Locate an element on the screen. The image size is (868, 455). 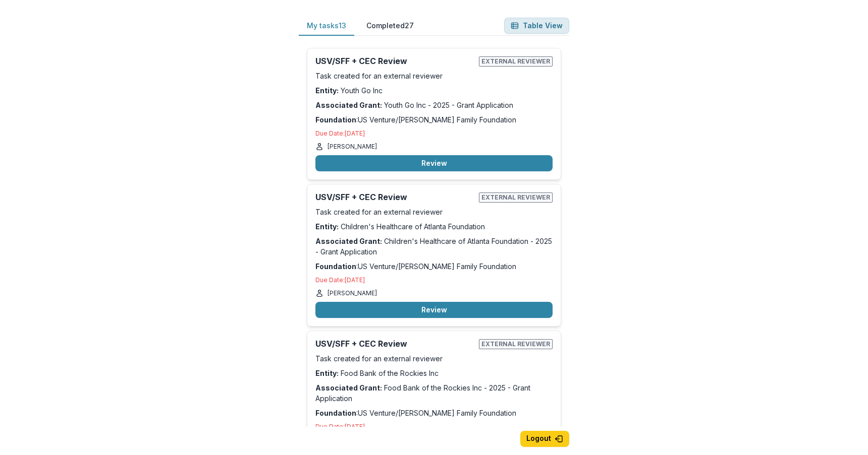
p: Food Bank of the Rockies Inc - 2025 - Grant Application is located at coordinates (434, 393).